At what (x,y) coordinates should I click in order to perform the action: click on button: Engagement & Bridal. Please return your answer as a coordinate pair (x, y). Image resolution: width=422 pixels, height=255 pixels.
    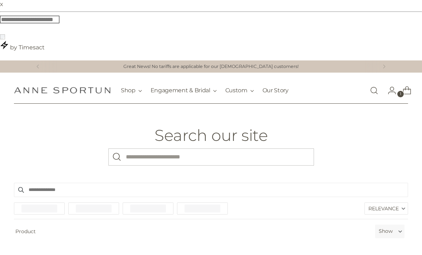
    Looking at the image, I should click on (183, 90).